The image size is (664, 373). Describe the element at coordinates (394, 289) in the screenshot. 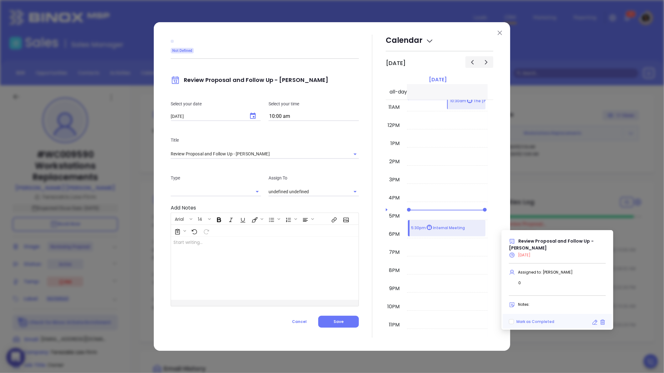

I see `div: 9pm` at that location.